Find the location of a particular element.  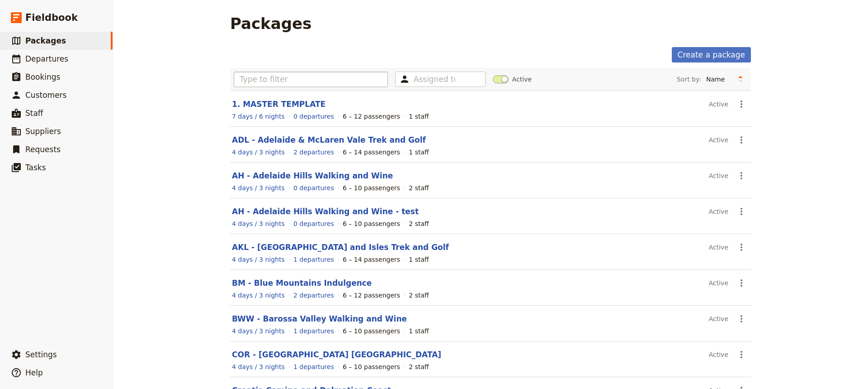

span: Help is located at coordinates (34, 372).